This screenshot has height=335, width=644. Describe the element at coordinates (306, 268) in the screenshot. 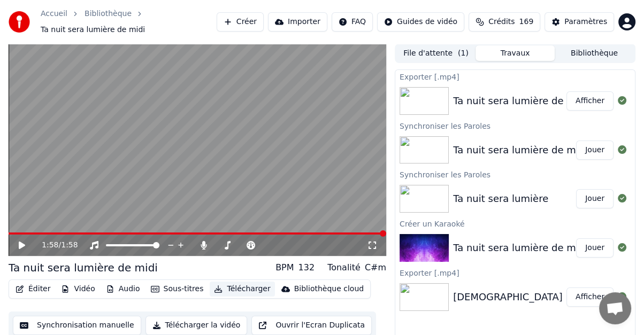

I see `div: 132` at that location.